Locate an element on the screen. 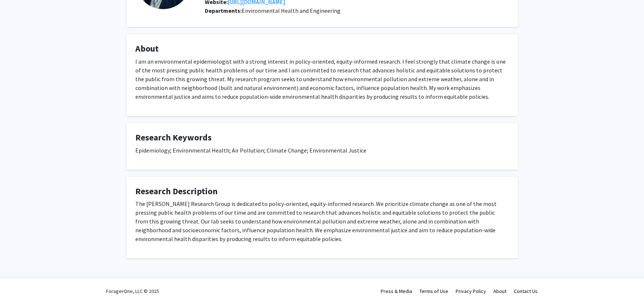 The image size is (644, 297). a: About is located at coordinates (501, 291).